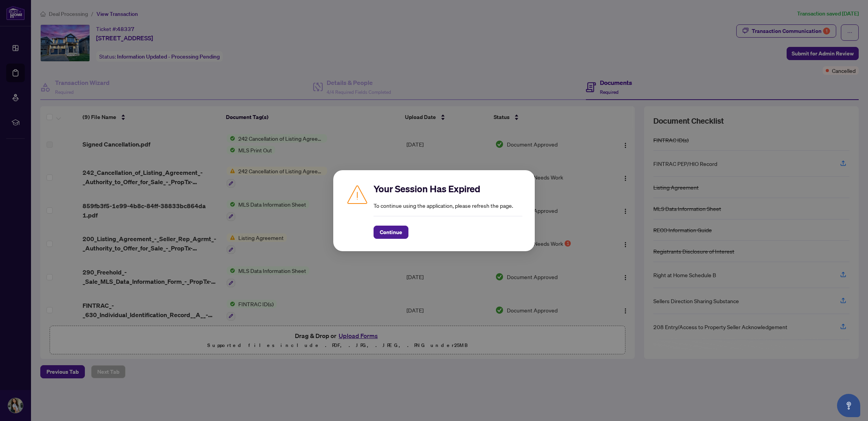  What do you see at coordinates (391, 232) in the screenshot?
I see `button: Continue` at bounding box center [391, 232].